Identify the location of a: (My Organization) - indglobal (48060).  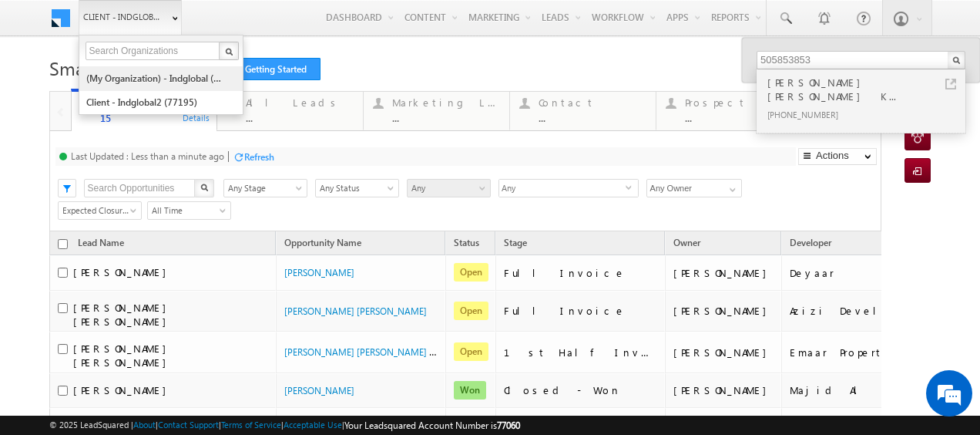
(156, 78).